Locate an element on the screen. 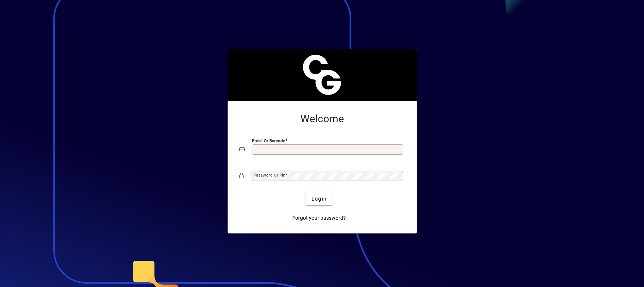 The height and width of the screenshot is (287, 644). h2: Welcome is located at coordinates (322, 119).